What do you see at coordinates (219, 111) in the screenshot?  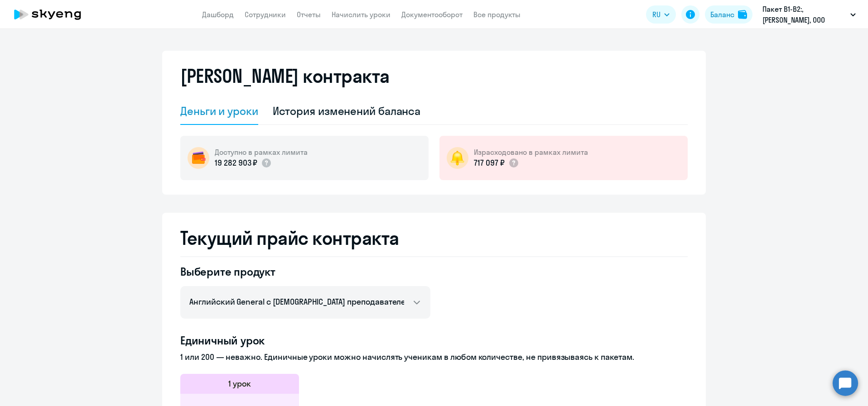 I see `div: Деньги и уроки` at bounding box center [219, 111].